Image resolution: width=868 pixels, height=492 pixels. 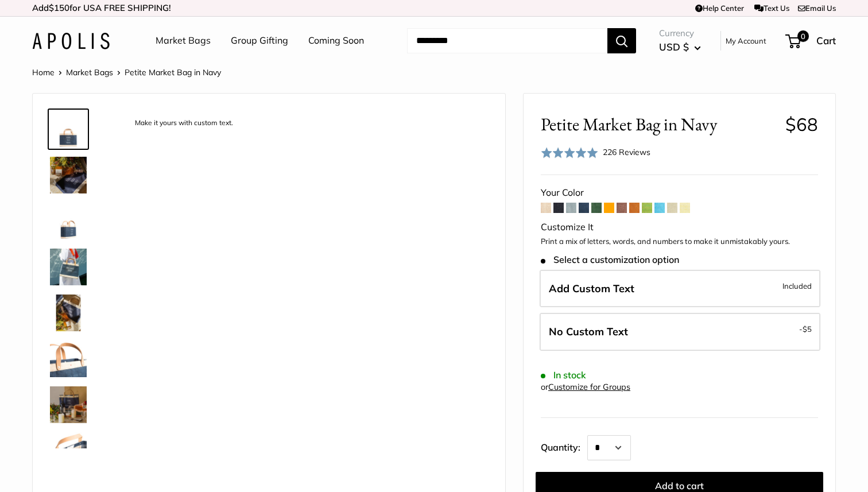 What do you see at coordinates (69, 359) in the screenshot?
I see `img: description_Super soft and durable leather handles.` at bounding box center [69, 359].